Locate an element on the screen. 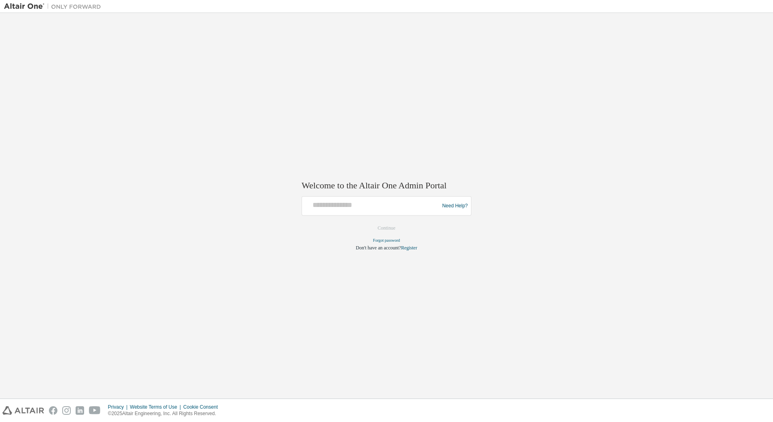 The height and width of the screenshot is (422, 773). div: Privacy is located at coordinates (119, 407).